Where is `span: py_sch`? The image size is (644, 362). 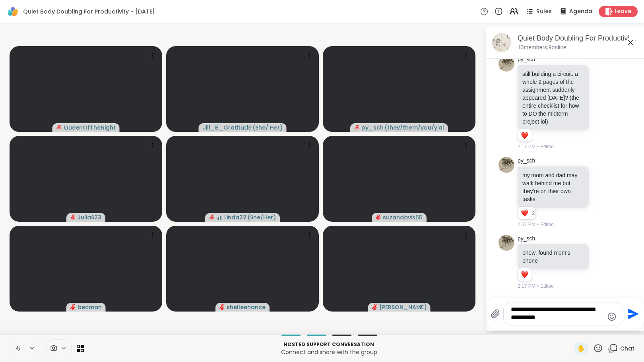
span: py_sch is located at coordinates (373, 127).